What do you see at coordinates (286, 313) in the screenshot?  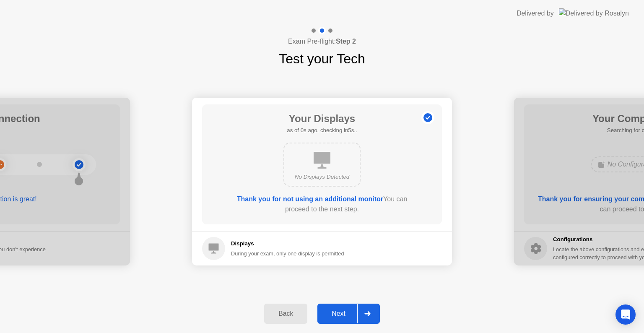 I see `button: Back` at bounding box center [286, 313].